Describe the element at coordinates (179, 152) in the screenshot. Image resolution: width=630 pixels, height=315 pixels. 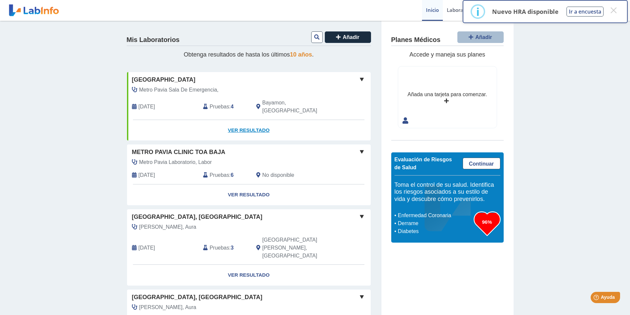
I see `span: Metro Pavia Clinic Toa Baja` at that location.